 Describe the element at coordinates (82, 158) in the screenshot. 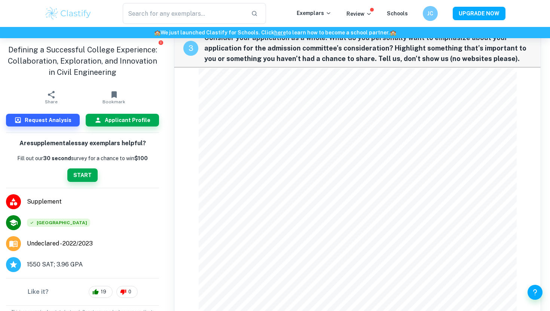

I see `p: Fill out our survey for a chance to win` at that location.